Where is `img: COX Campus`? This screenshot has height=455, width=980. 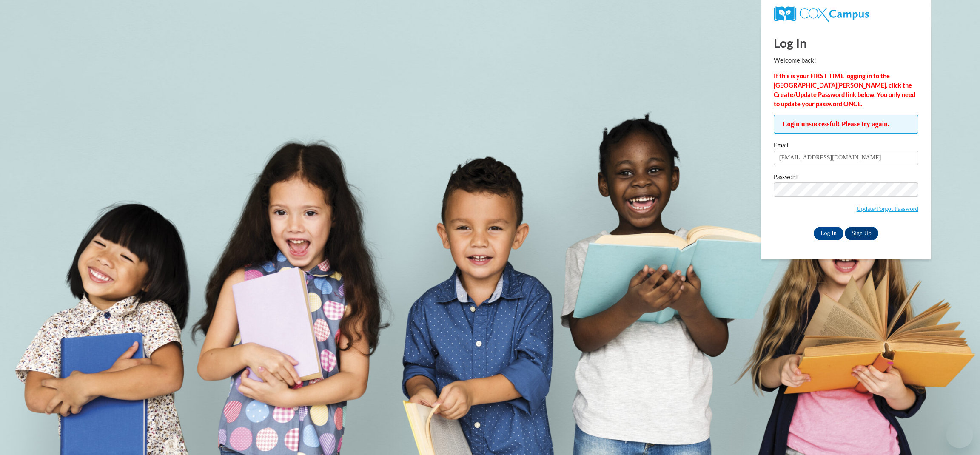 img: COX Campus is located at coordinates (822, 14).